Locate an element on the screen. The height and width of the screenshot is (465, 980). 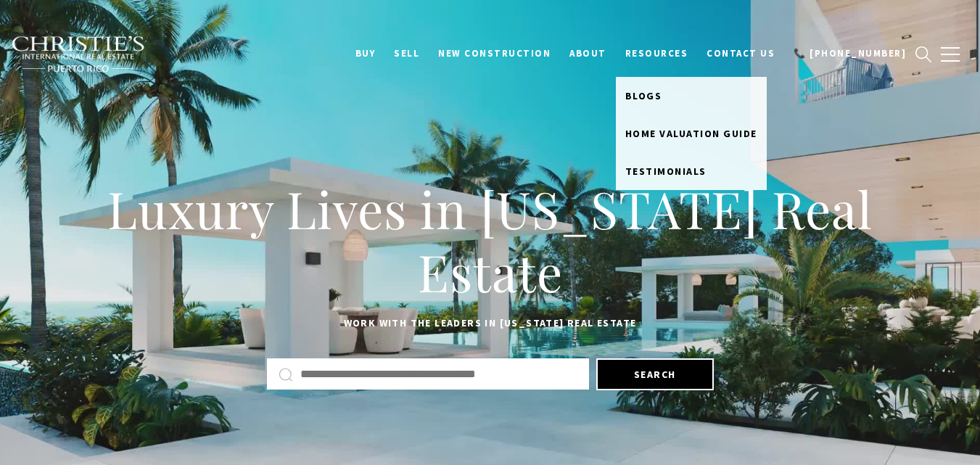
a: BUY is located at coordinates (366, 54).